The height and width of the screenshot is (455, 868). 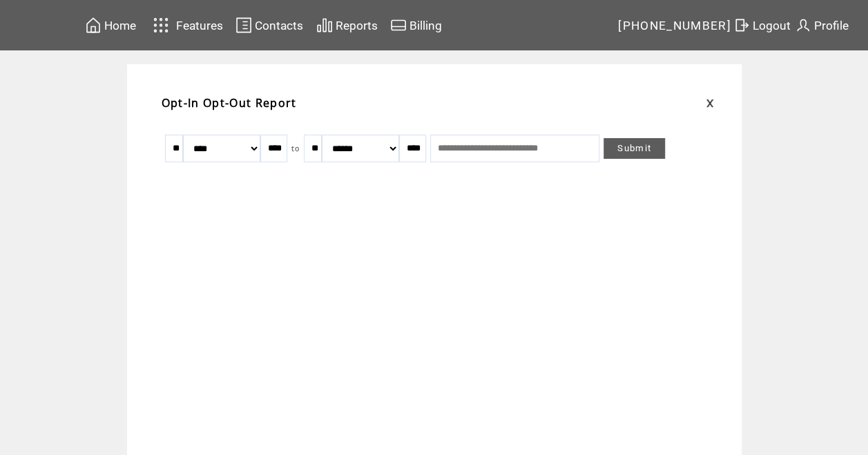 What do you see at coordinates (199, 25) in the screenshot?
I see `span: Features` at bounding box center [199, 25].